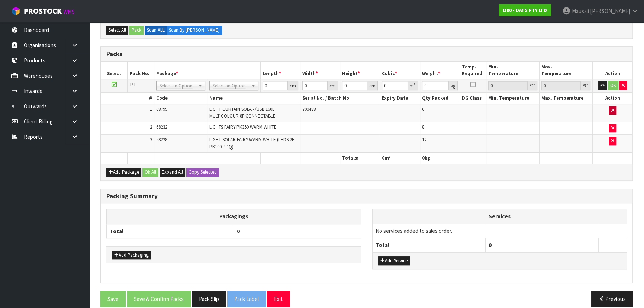 The width and height of the screenshot is (644, 308). I want to click on span: LIGHTS FAIRY PK350 WARM WHITE, so click(243, 127).